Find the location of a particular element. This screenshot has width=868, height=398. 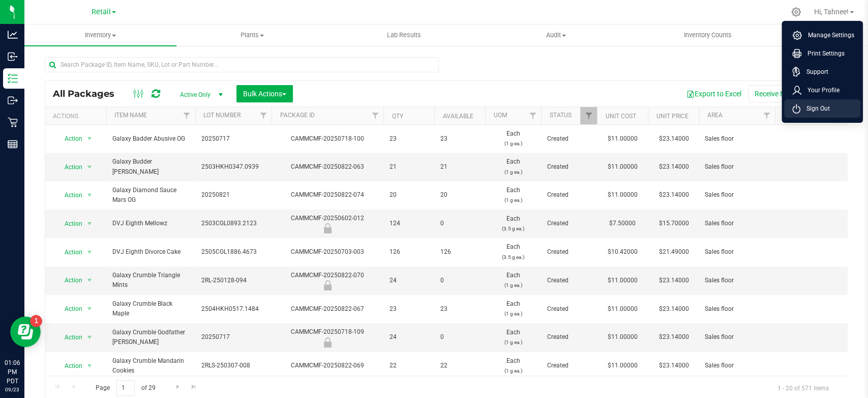

td: $10.42000 is located at coordinates (622, 252).